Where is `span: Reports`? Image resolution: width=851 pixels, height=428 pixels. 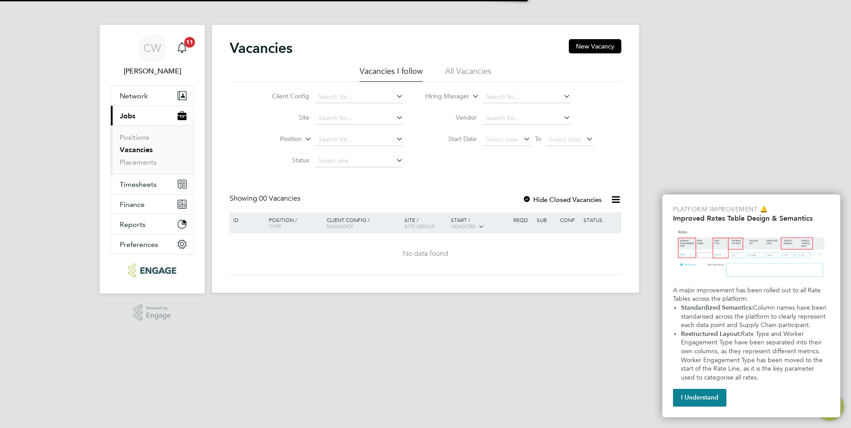
span: Reports is located at coordinates (133, 224).